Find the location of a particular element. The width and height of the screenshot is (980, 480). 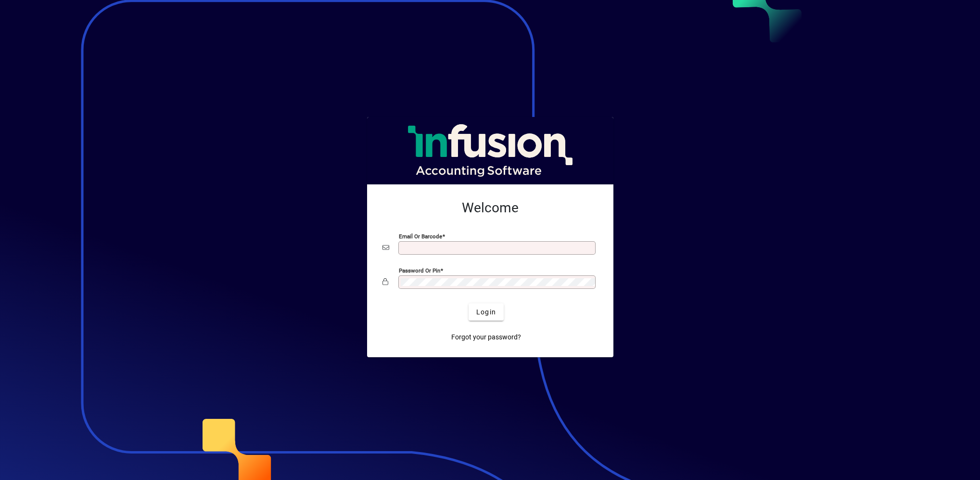

mat-label: Email or Barcode is located at coordinates (420, 236).